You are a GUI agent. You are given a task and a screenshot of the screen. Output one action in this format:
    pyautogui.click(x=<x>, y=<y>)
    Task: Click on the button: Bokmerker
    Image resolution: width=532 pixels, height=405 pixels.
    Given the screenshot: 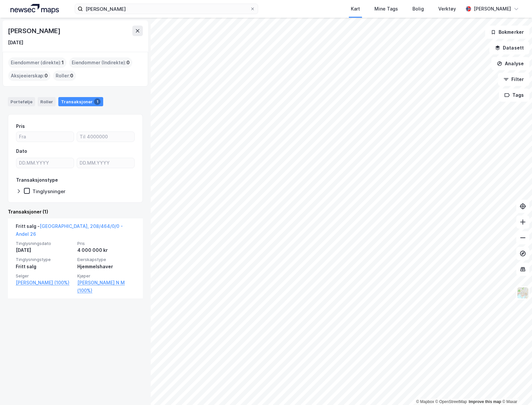 What is the action you would take?
    pyautogui.click(x=507, y=32)
    